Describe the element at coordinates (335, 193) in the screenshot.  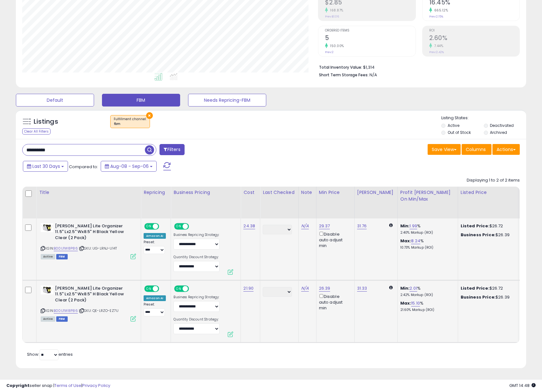
I see `div: Min Price` at that location.